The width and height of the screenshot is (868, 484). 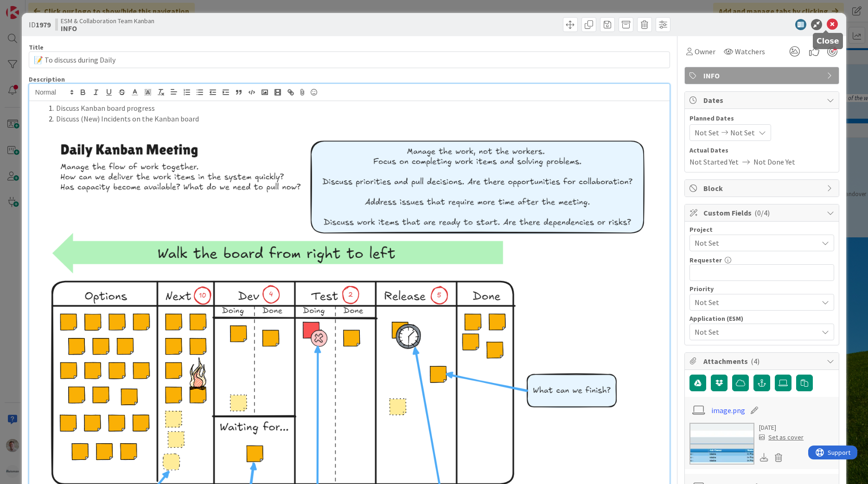 What do you see at coordinates (43, 24) in the screenshot?
I see `b: 1979` at bounding box center [43, 24].